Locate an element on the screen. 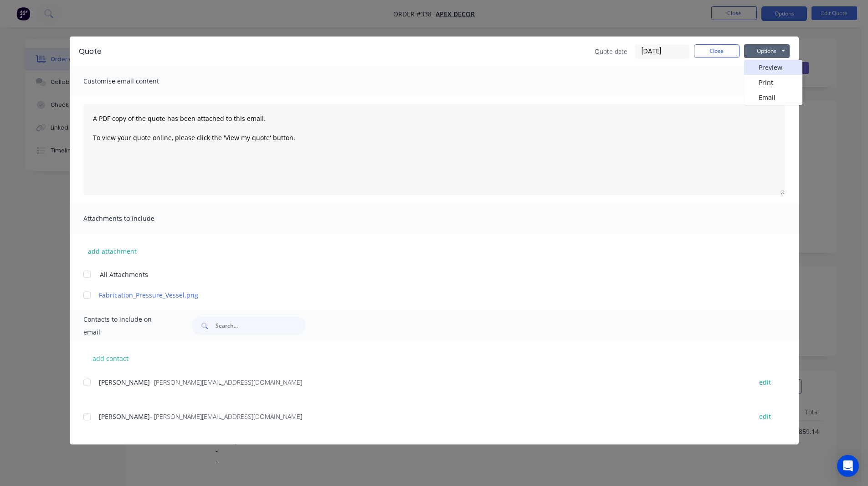 Image resolution: width=868 pixels, height=486 pixels. textarea: A PDF copy of the quote has been attached to this email. To view your quote online, please click ... is located at coordinates (434, 149).